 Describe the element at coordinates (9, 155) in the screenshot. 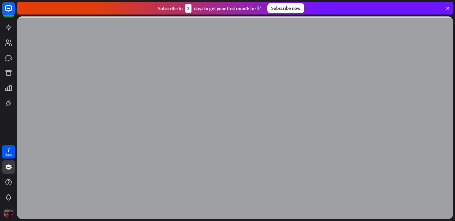

I see `div: days` at that location.